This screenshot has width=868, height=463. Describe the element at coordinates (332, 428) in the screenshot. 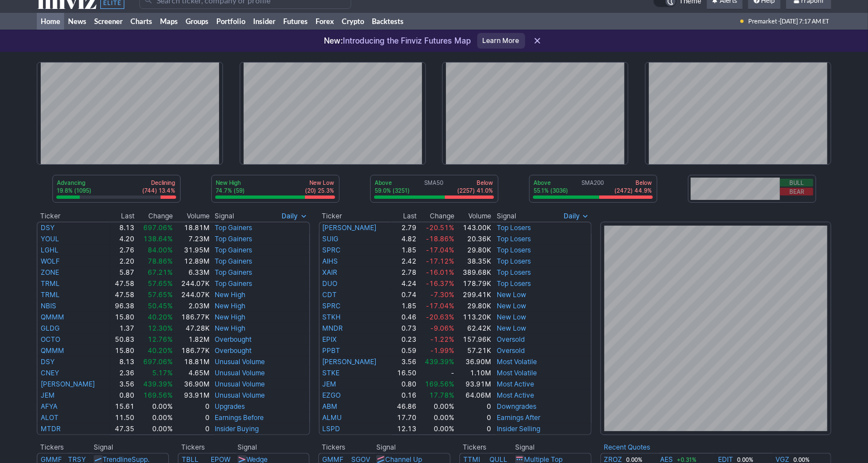

I see `a: LSPD` at that location.